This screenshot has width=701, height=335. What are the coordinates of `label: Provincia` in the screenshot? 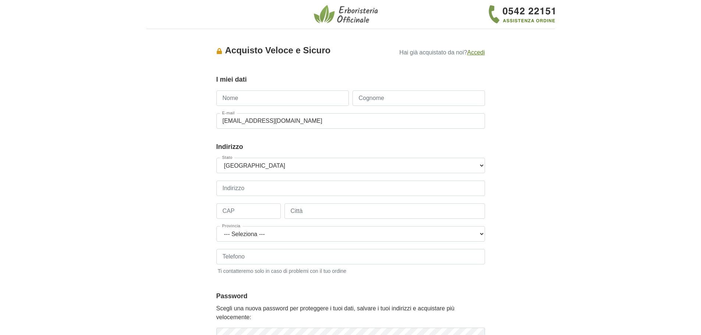 It's located at (231, 226).